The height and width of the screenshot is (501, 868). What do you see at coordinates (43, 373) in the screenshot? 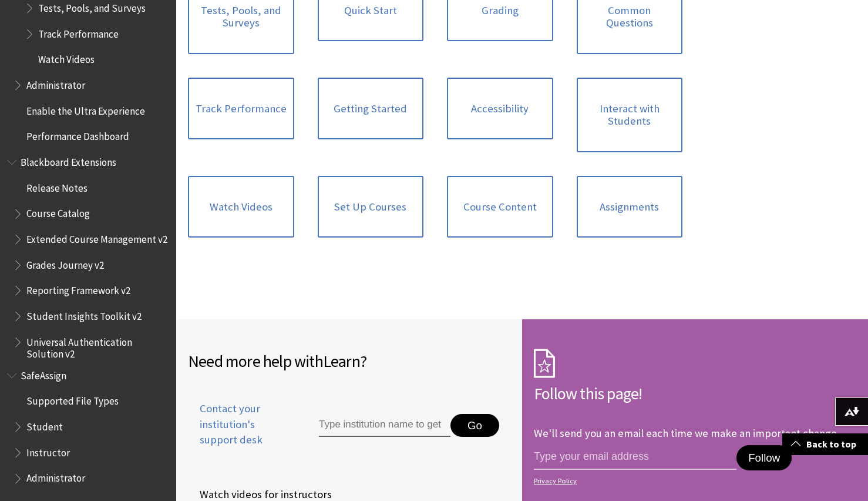
I see `span: SafeAssign` at bounding box center [43, 373].